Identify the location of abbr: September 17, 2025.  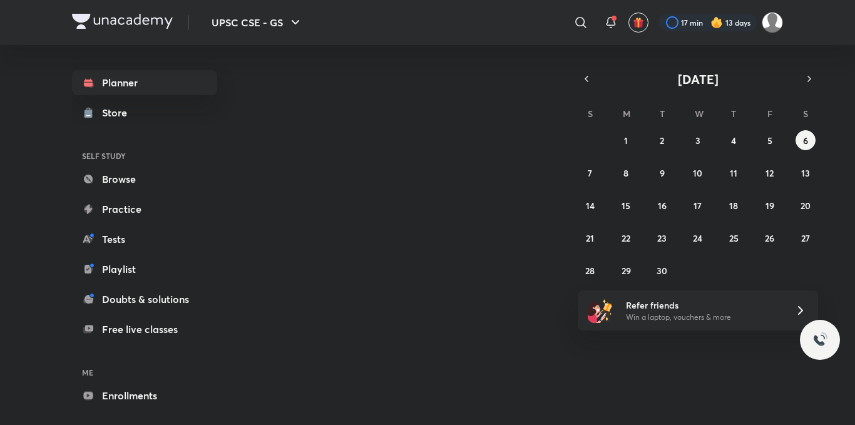
(697, 205).